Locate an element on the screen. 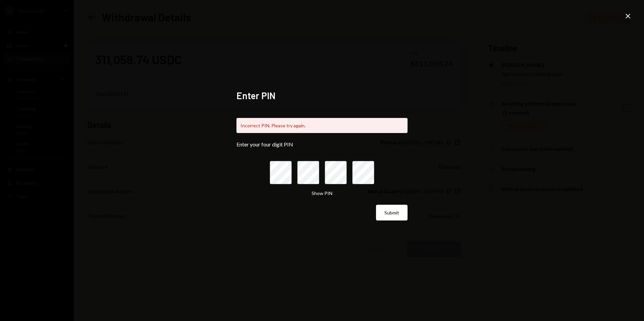  button: Submit is located at coordinates (392, 212).